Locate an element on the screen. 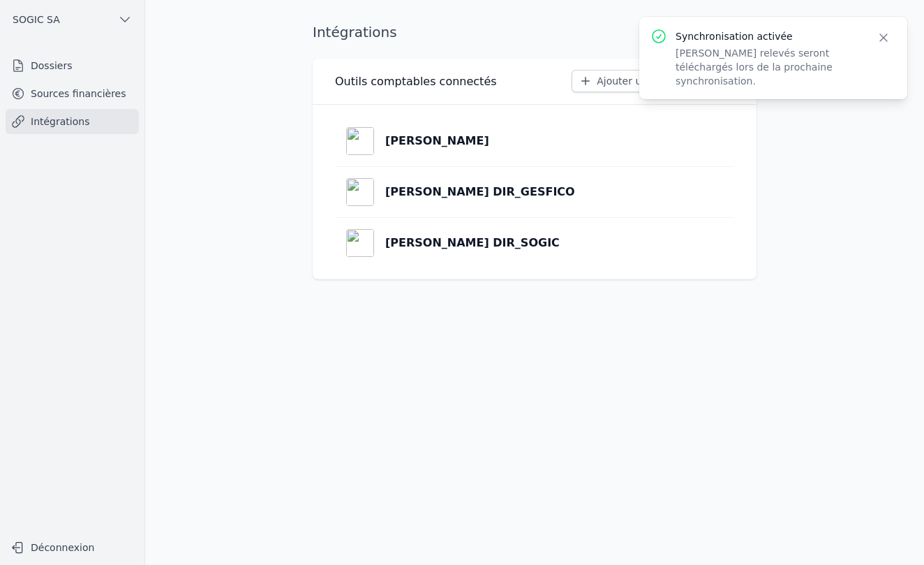 The height and width of the screenshot is (565, 924). span: SOGIC SA is located at coordinates (36, 20).